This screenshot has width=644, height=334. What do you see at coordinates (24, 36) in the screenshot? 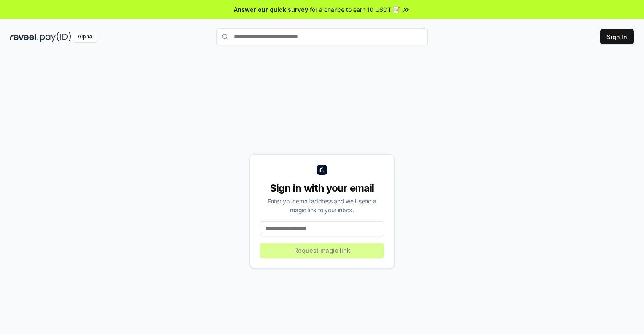
I see `img: reveel_dark` at bounding box center [24, 36].